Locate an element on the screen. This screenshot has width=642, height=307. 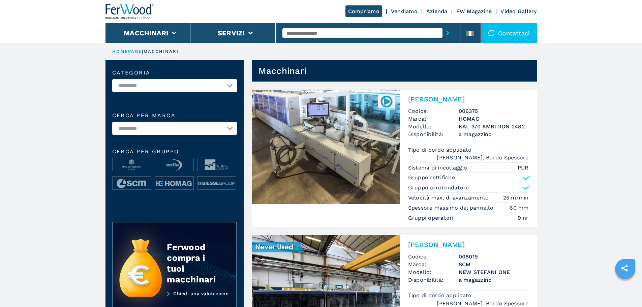
h3: 008019 is located at coordinates (494, 256).